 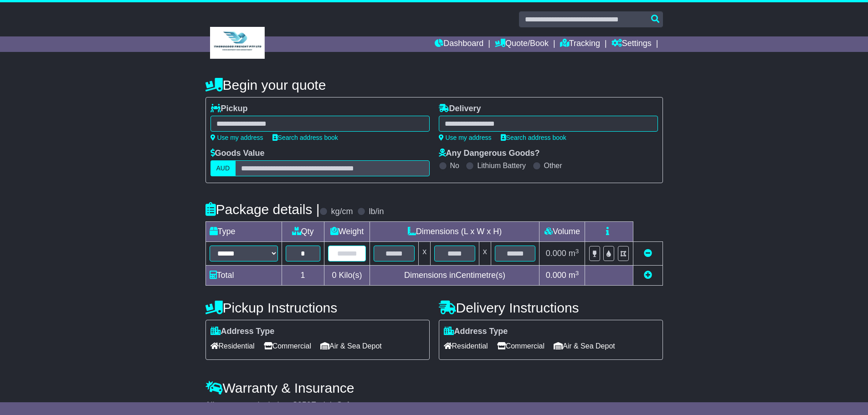 What do you see at coordinates (342, 212) in the screenshot?
I see `label: kg/cm` at bounding box center [342, 212].